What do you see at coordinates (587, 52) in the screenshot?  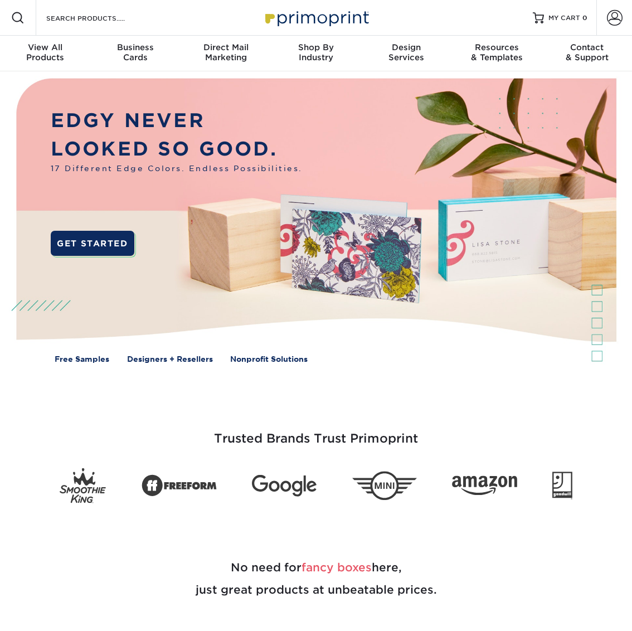 I see `div: & Support` at bounding box center [587, 52].